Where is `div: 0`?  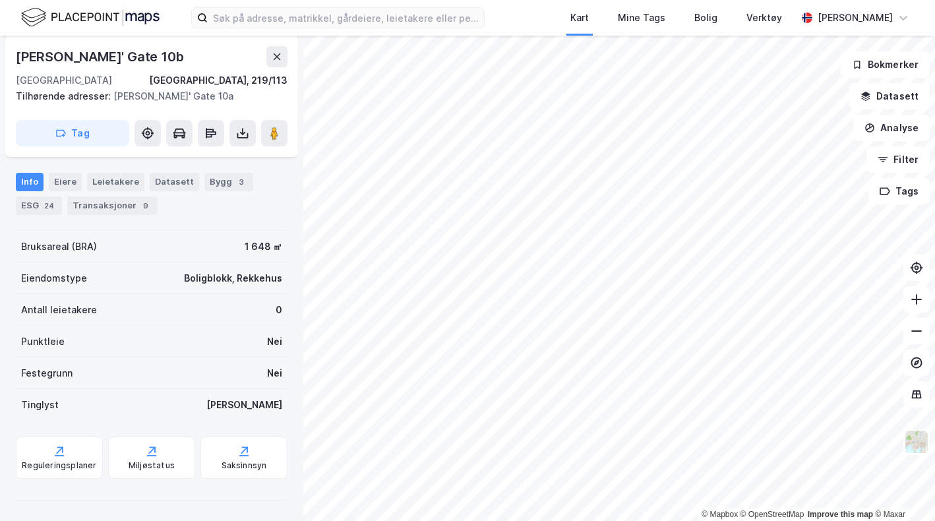 div: 0 is located at coordinates (279, 310).